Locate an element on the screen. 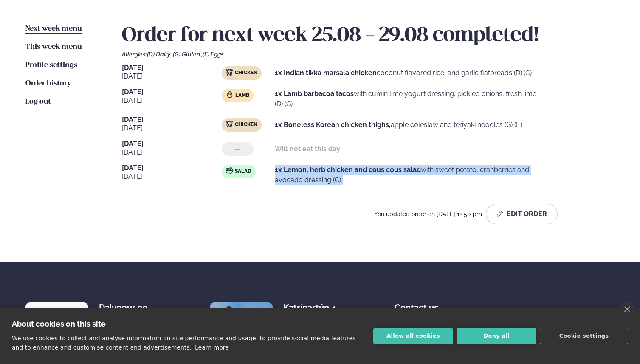 The width and height of the screenshot is (640, 364). span: Profile settings is located at coordinates (51, 65).